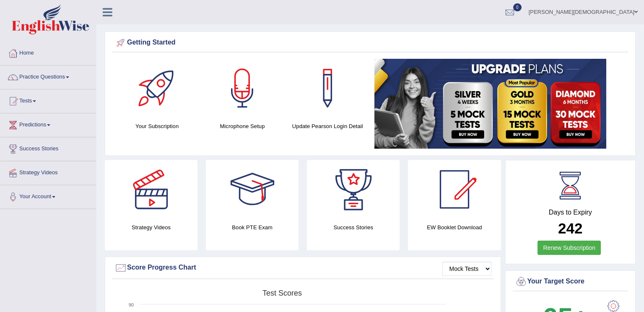 The width and height of the screenshot is (644, 312). Describe the element at coordinates (48, 100) in the screenshot. I see `a: Tests` at that location.